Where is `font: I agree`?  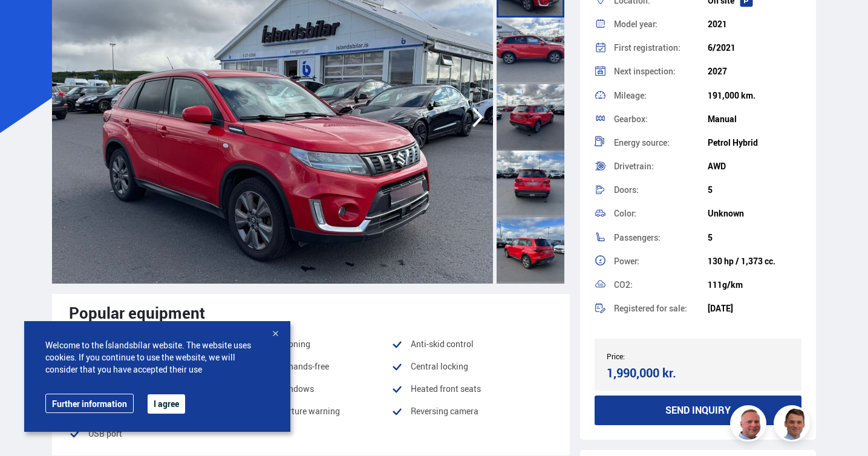 font: I agree is located at coordinates (167, 403).